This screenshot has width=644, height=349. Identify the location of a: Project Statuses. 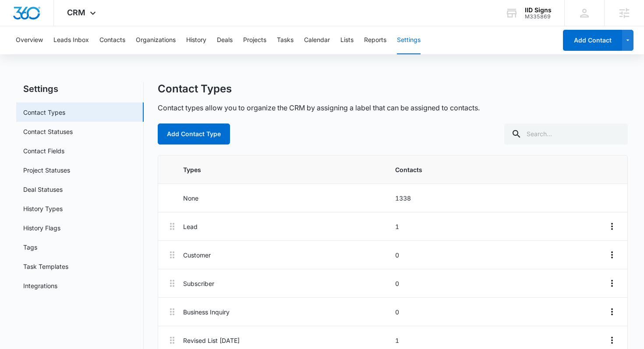
(46, 170).